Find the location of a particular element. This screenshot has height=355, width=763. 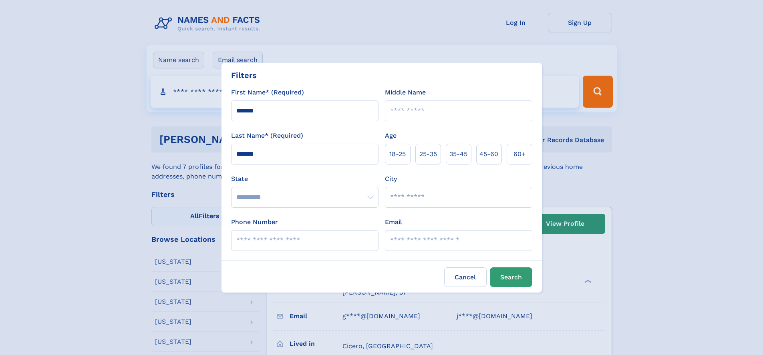

button: Search is located at coordinates (511, 277).